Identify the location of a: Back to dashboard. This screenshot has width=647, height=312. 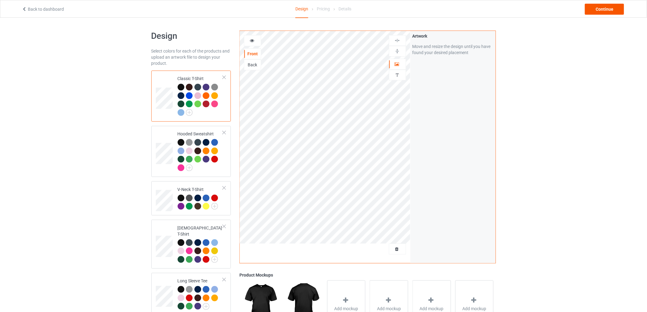
(43, 9).